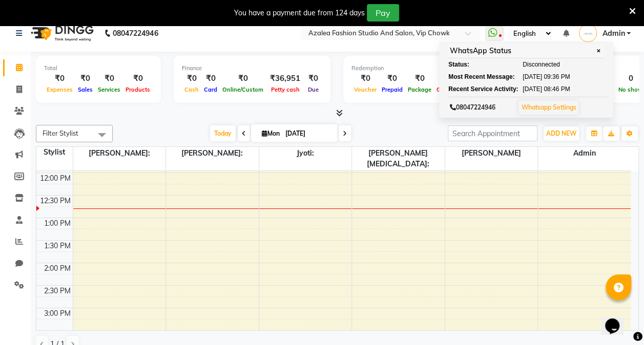 This screenshot has width=644, height=345. What do you see at coordinates (305, 153) in the screenshot?
I see `span: Jyoti:` at bounding box center [305, 153].